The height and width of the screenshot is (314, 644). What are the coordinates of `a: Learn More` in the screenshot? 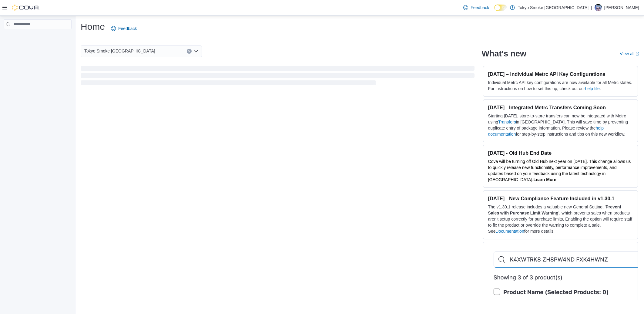 It's located at (545, 179).